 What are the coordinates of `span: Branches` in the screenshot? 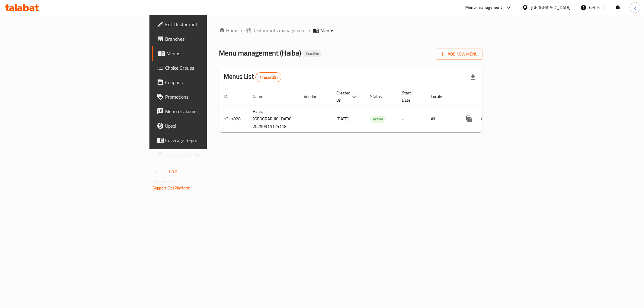 It's located at (209, 39).